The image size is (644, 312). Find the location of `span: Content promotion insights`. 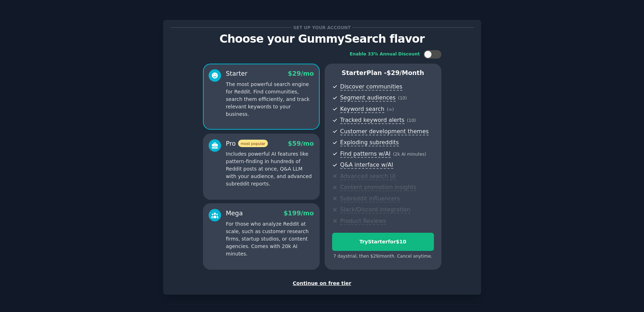

span: Content promotion insights is located at coordinates (379, 188).